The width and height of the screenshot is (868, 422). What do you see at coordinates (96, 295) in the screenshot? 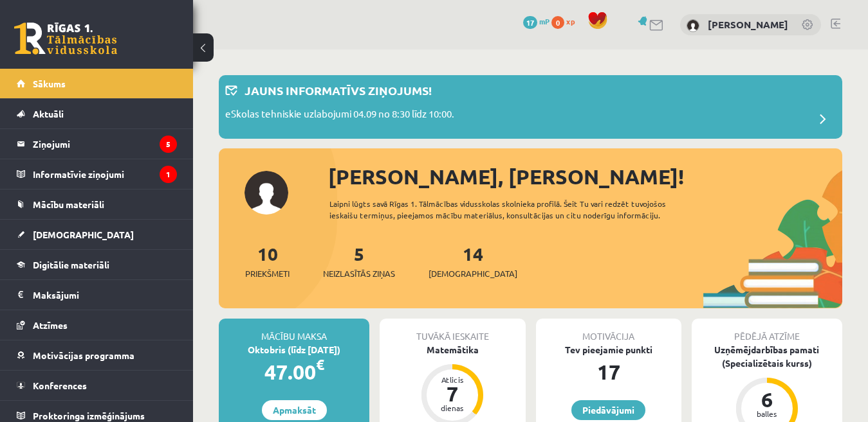
I see `a: Maksājumi` at bounding box center [96, 295].